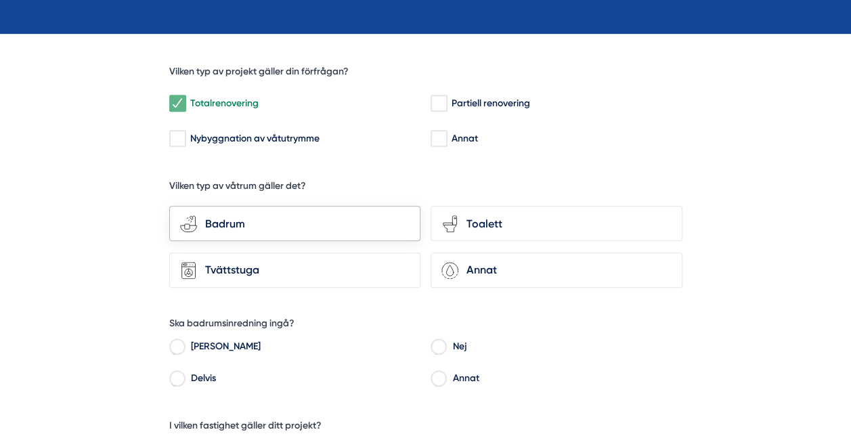  Describe the element at coordinates (177, 139) in the screenshot. I see `input: Nybyggnation av våtutrymme` at that location.